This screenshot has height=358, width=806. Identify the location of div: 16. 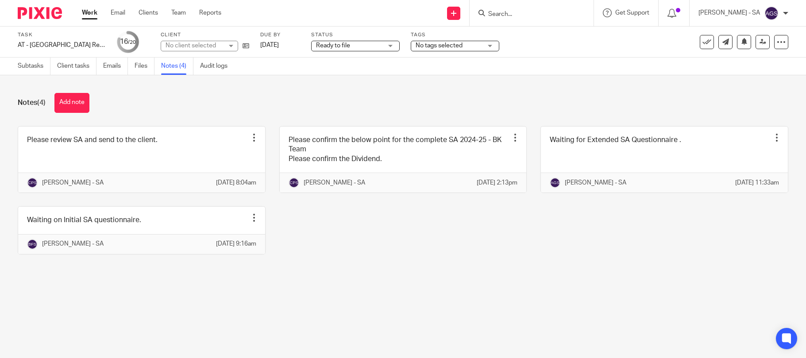
(128, 42).